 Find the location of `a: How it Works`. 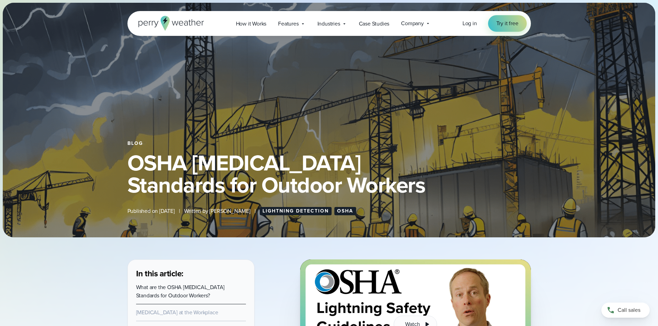

a: How it Works is located at coordinates (251, 23).